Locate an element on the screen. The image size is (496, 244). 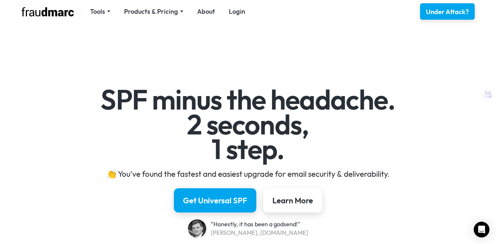
div: Open Intercom Messenger is located at coordinates (482, 229).